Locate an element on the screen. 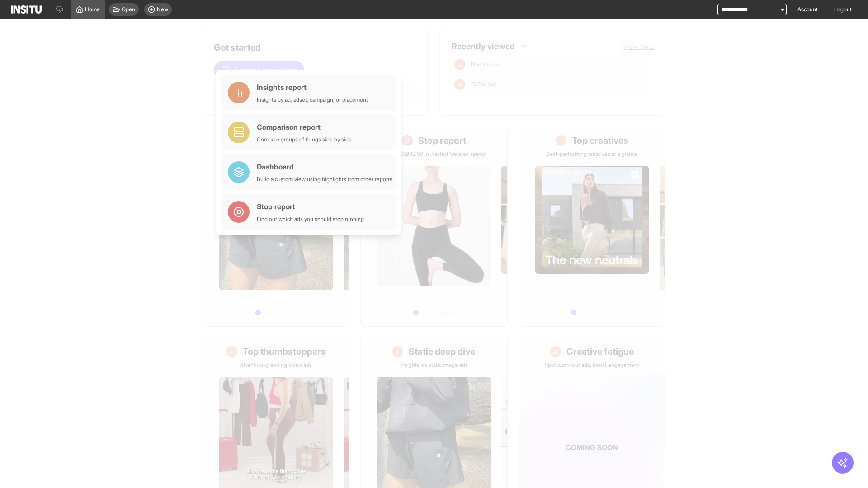 This screenshot has height=488, width=868. img: Logo is located at coordinates (26, 10).